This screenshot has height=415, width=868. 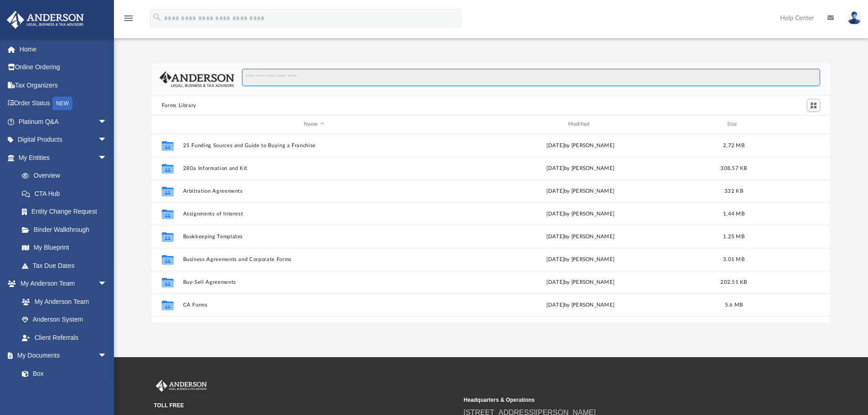 What do you see at coordinates (733, 168) in the screenshot?
I see `span: 308.57 KB` at bounding box center [733, 168].